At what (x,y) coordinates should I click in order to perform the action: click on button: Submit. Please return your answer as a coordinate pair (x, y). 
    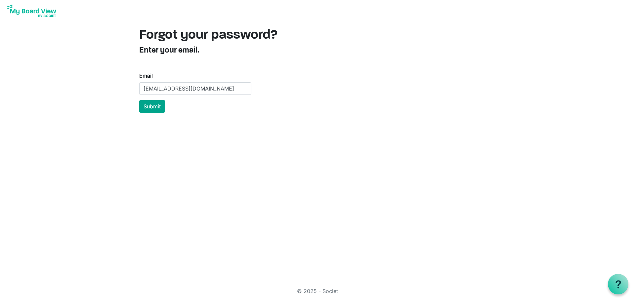
    Looking at the image, I should click on (152, 107).